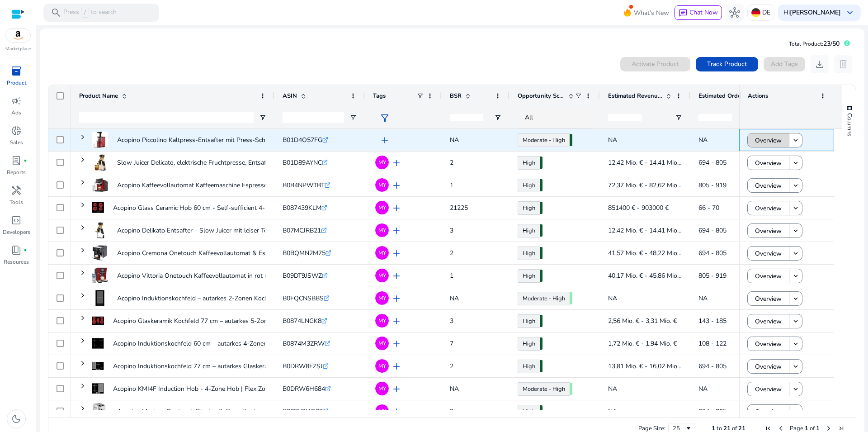 The height and width of the screenshot is (432, 868). What do you see at coordinates (353, 117) in the screenshot?
I see `button: Open Filter Menu` at bounding box center [353, 117].